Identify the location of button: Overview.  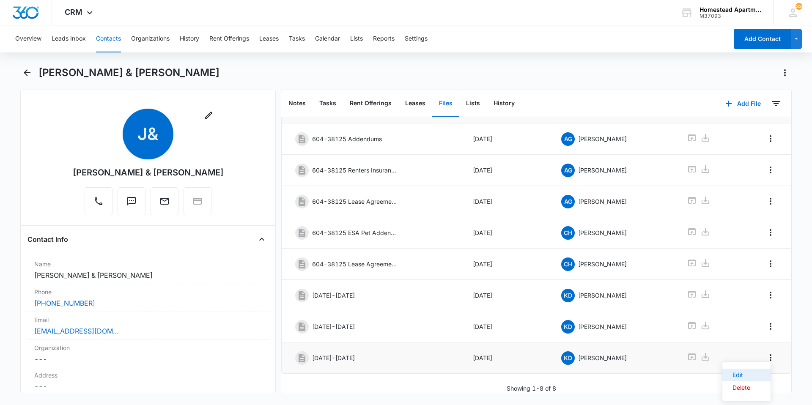
(28, 39).